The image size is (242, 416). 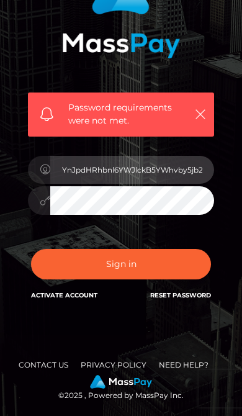 I want to click on a: Privacy Policy, so click(x=114, y=365).